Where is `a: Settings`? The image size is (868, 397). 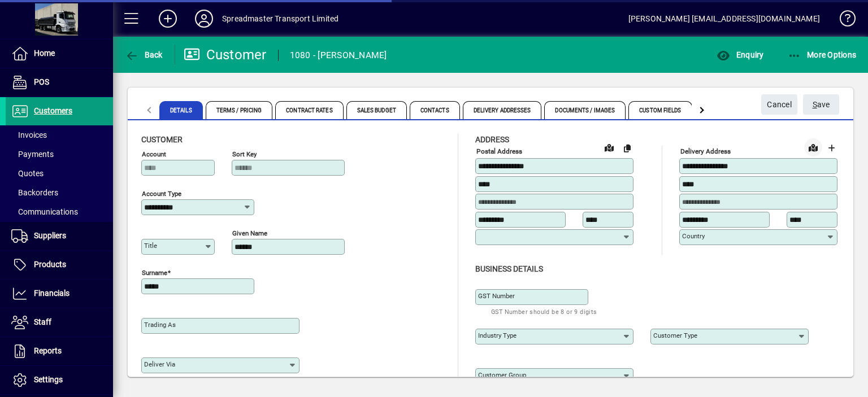
a: Settings is located at coordinates (59, 380).